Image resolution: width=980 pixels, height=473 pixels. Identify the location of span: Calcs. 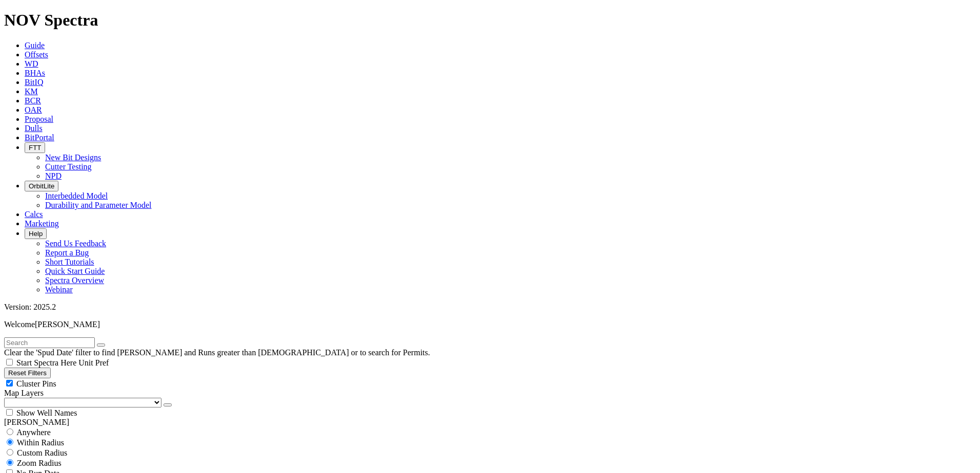
(34, 214).